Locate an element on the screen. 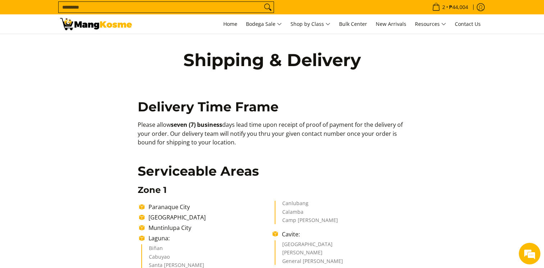  a: Resources is located at coordinates (430, 24).